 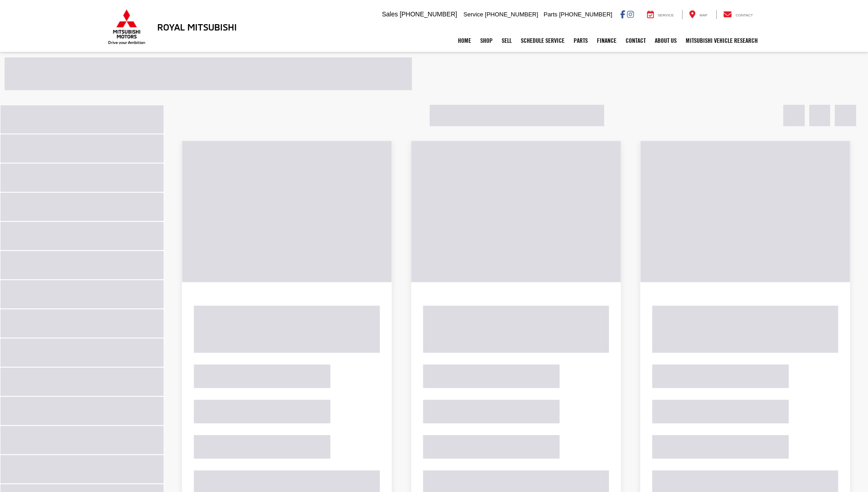 What do you see at coordinates (581, 41) in the screenshot?
I see `a: Parts: Opens in a new tab` at bounding box center [581, 41].